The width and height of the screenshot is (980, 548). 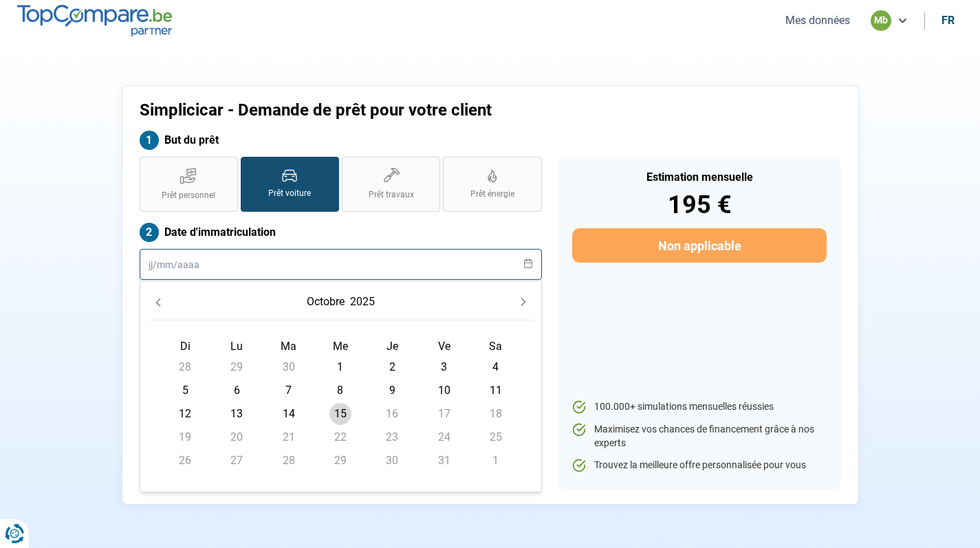 What do you see at coordinates (185, 414) in the screenshot?
I see `td: 12` at bounding box center [185, 414].